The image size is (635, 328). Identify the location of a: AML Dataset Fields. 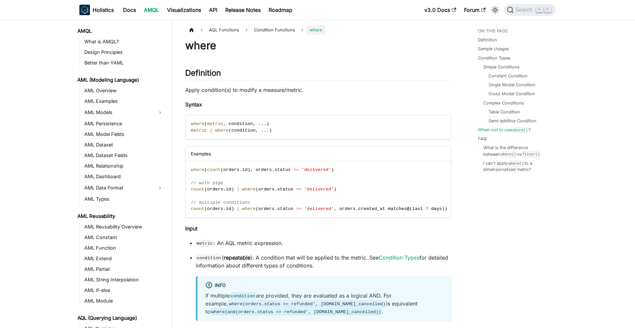
(124, 155).